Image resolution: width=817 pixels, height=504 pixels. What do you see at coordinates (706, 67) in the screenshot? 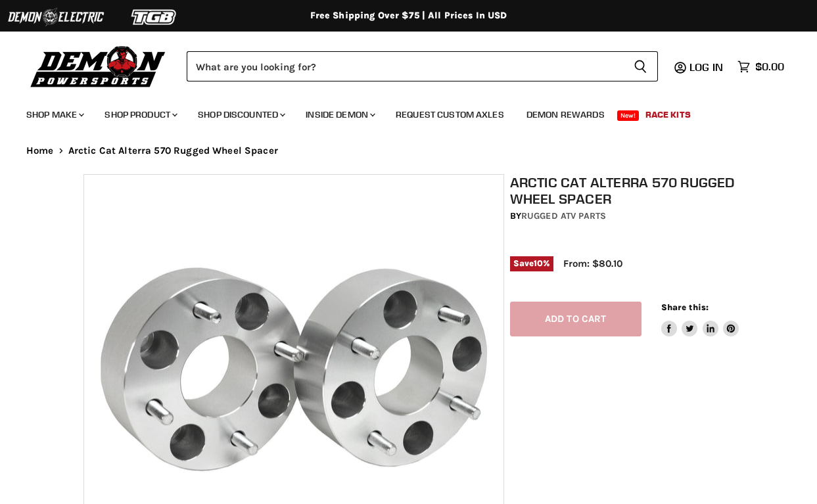
I see `span: Log in` at bounding box center [706, 67].